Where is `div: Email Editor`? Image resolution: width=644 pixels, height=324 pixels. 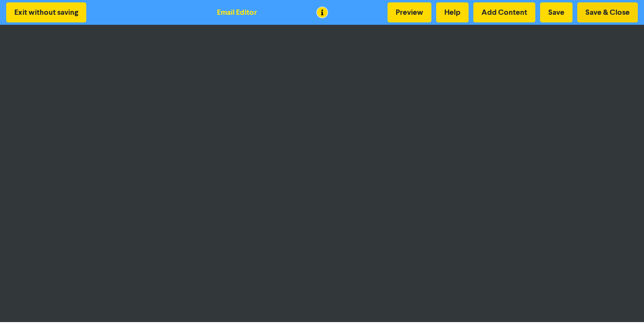 div: Email Editor is located at coordinates (237, 13).